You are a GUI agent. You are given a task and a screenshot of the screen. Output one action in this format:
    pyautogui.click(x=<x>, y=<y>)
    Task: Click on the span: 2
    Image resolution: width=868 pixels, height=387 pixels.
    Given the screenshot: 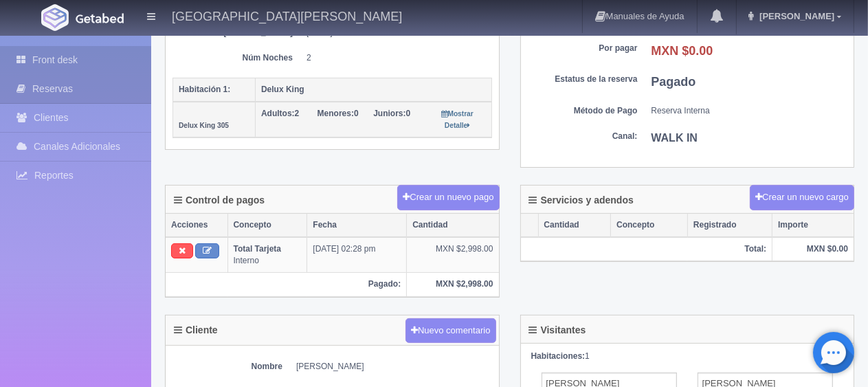 What is the action you would take?
    pyautogui.click(x=279, y=113)
    